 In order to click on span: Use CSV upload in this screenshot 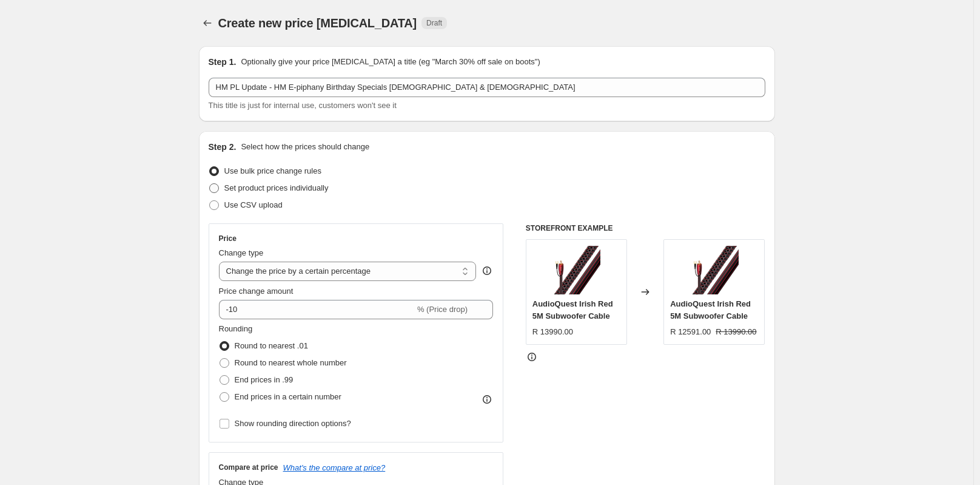, I will do `click(253, 205)`.